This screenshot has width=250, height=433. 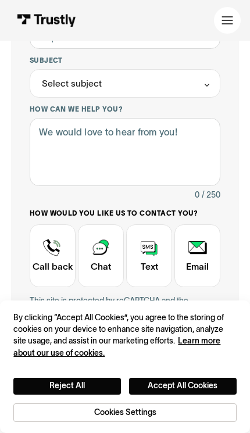 What do you see at coordinates (124, 336) in the screenshot?
I see `div: By clicking “Accept All Cookies”, you agree to the storing of cookies on your device to enhance s...` at bounding box center [124, 336].